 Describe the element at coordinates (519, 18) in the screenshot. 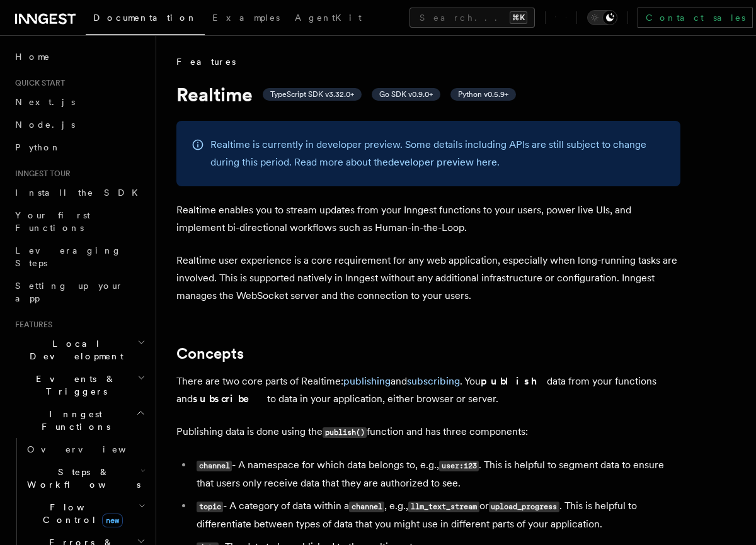

I see `kbd: ⌘K` at that location.